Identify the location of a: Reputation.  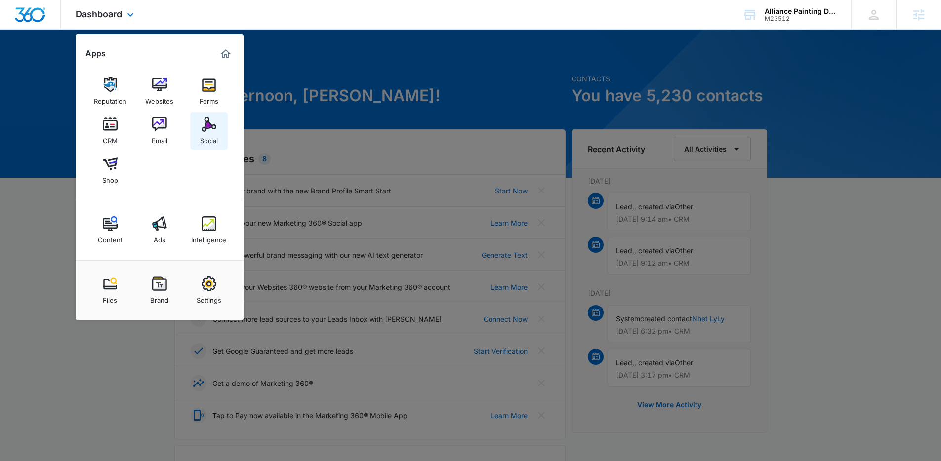
(110, 91).